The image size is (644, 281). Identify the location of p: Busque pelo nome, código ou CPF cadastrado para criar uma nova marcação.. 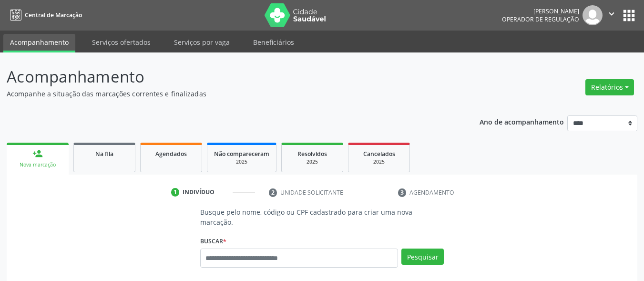
(322, 217).